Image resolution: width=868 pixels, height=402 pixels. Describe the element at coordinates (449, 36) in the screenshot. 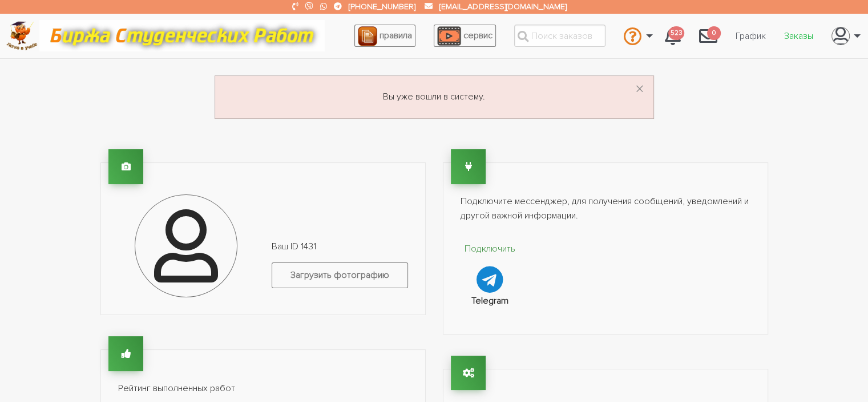

I see `img: play_icon-49f7f135c9dc9a03216cfdbccbe1e3994649169d890fb554cedf0eac35a01ba8.png` at that location.